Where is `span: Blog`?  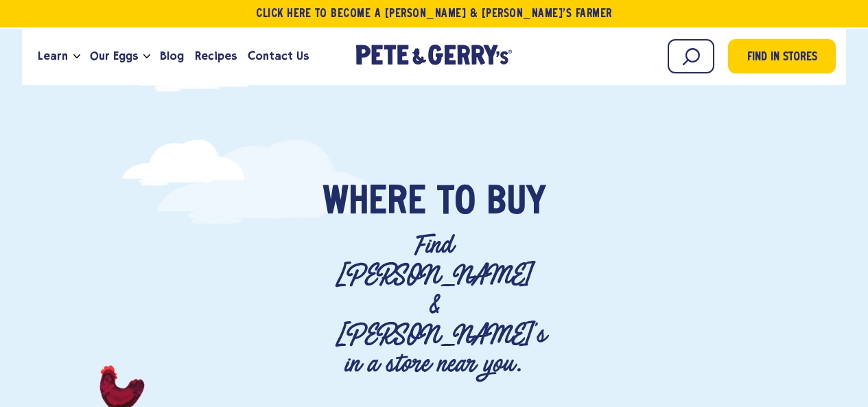 span: Blog is located at coordinates (171, 56).